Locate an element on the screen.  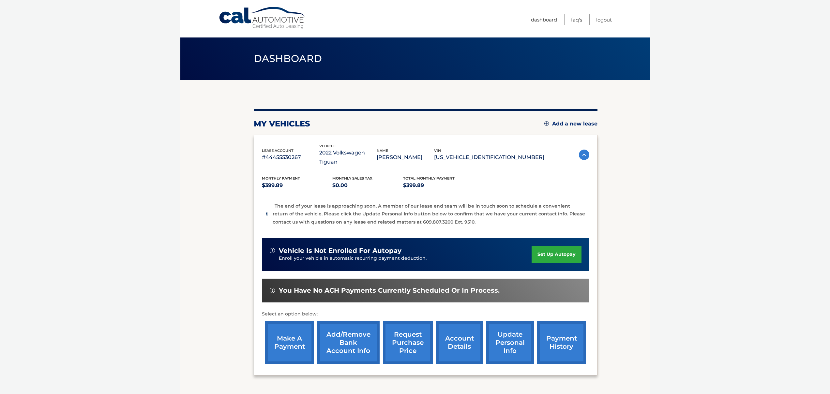
p: Enroll your vehicle in automatic recurring payment deduction. is located at coordinates (405, 259).